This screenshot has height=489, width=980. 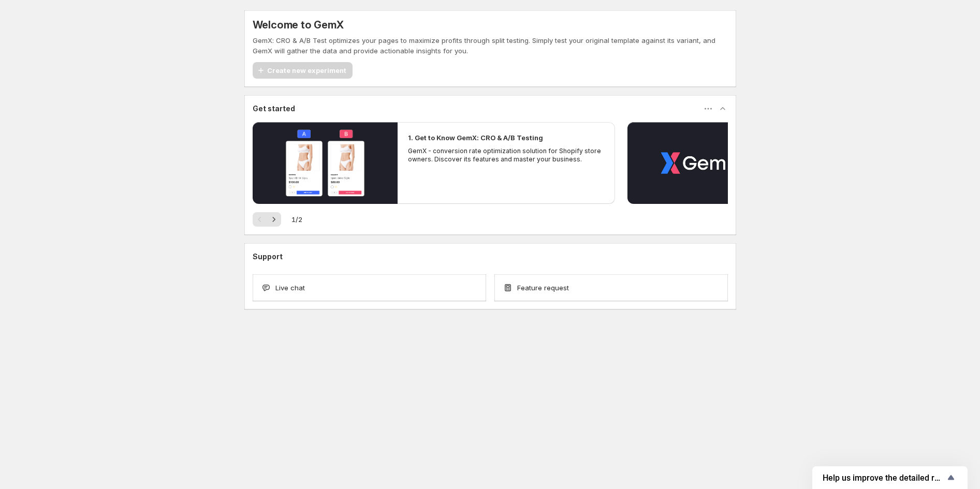 What do you see at coordinates (884, 478) in the screenshot?
I see `span: Help us improve the detailed report for A/B campaigns` at bounding box center [884, 478].